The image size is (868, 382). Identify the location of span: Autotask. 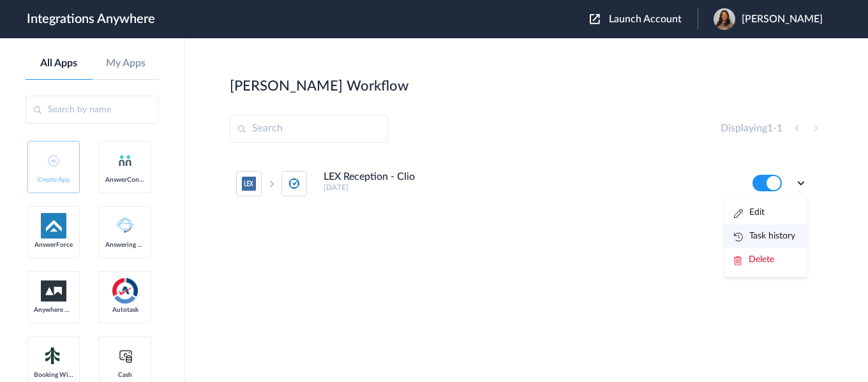
(125, 310).